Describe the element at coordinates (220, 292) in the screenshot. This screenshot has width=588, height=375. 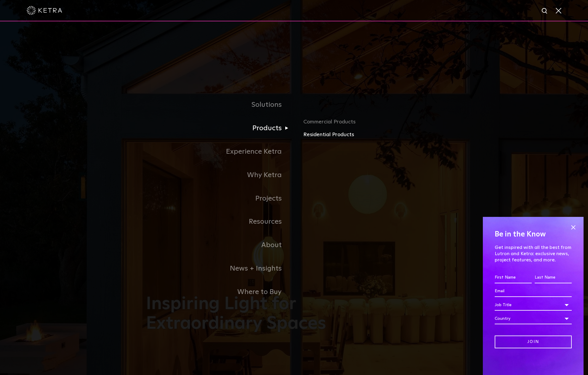
I see `a: Where to Buy` at that location.